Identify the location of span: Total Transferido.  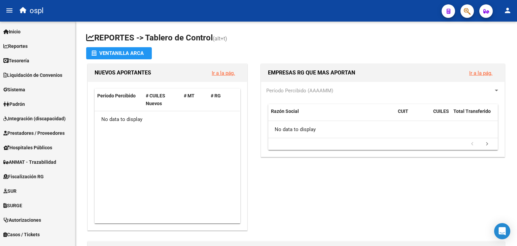
(472, 111).